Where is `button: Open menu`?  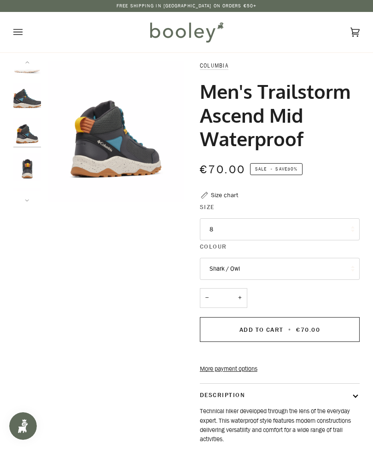
button: Open menu is located at coordinates (27, 32).